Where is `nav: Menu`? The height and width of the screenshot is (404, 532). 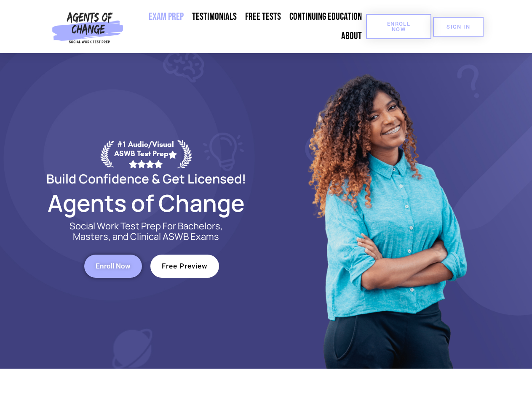
nav: Menu is located at coordinates (246, 26).